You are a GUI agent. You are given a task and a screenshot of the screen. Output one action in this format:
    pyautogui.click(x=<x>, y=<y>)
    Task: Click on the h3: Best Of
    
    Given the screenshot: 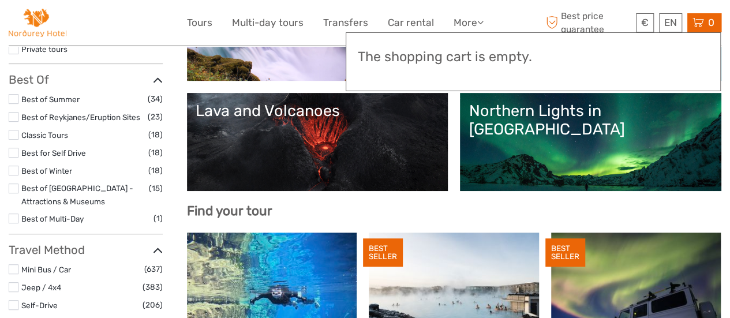 What is the action you would take?
    pyautogui.click(x=85, y=80)
    